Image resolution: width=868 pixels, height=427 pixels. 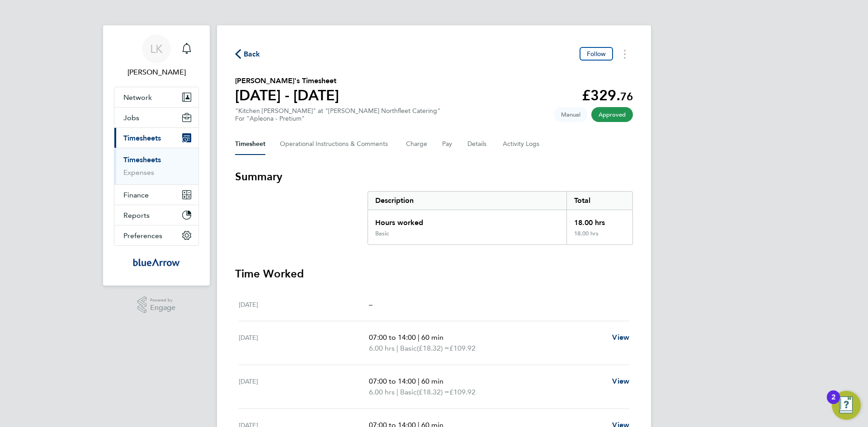 What do you see at coordinates (163, 300) in the screenshot?
I see `span: Powered by` at bounding box center [163, 300].